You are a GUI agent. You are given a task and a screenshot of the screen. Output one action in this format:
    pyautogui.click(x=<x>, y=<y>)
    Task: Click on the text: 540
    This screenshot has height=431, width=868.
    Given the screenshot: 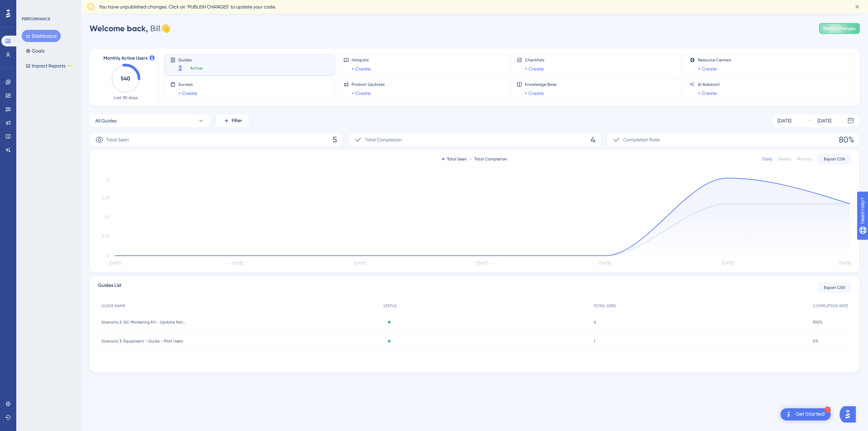 What is the action you would take?
    pyautogui.click(x=125, y=78)
    